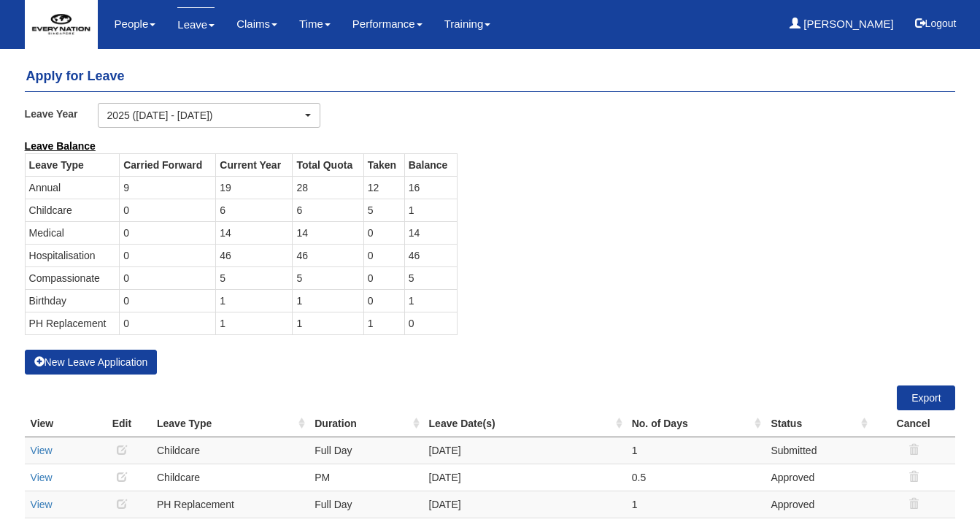  I want to click on th: Status : activate to sort column ascending, so click(818, 423).